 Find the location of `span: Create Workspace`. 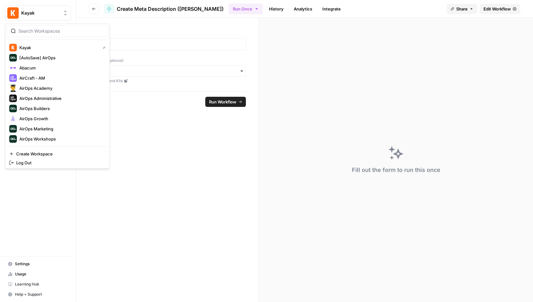

span: Create Workspace is located at coordinates (60, 154).